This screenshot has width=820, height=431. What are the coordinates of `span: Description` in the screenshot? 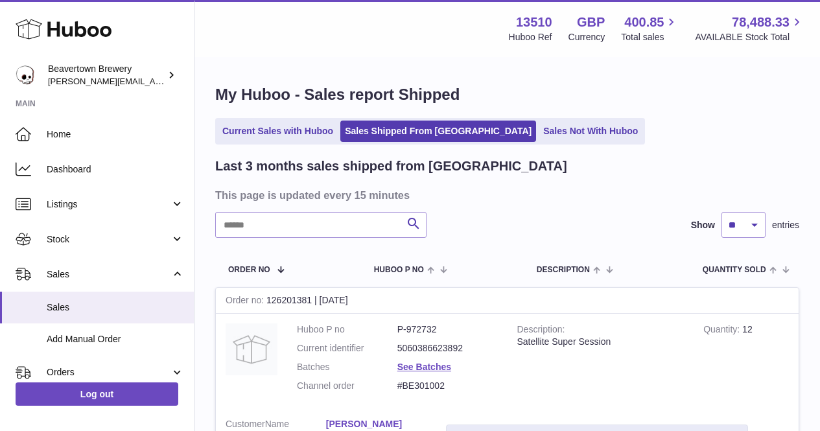 It's located at (563, 270).